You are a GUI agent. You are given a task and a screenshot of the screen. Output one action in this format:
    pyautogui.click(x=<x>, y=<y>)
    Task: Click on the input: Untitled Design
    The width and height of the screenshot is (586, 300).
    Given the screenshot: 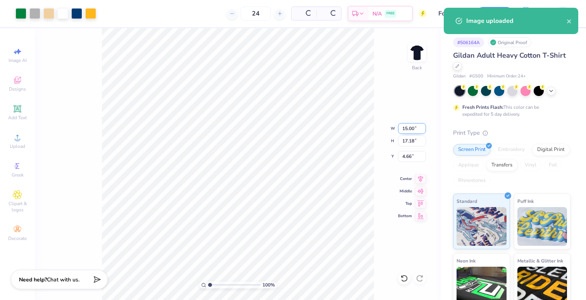 What is the action you would take?
    pyautogui.click(x=452, y=14)
    